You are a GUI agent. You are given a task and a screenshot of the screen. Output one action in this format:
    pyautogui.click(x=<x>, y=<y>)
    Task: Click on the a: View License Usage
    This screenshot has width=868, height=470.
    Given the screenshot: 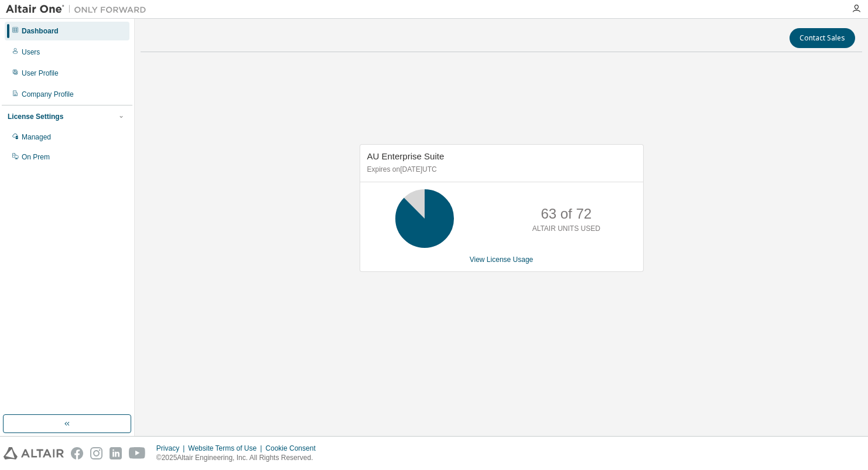 What is the action you would take?
    pyautogui.click(x=501, y=259)
    